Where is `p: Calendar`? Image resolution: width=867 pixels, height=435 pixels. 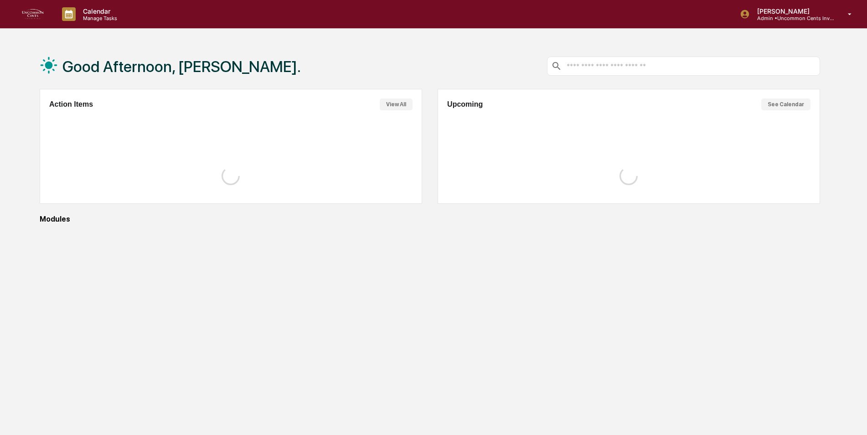
p: Calendar is located at coordinates (98, 11).